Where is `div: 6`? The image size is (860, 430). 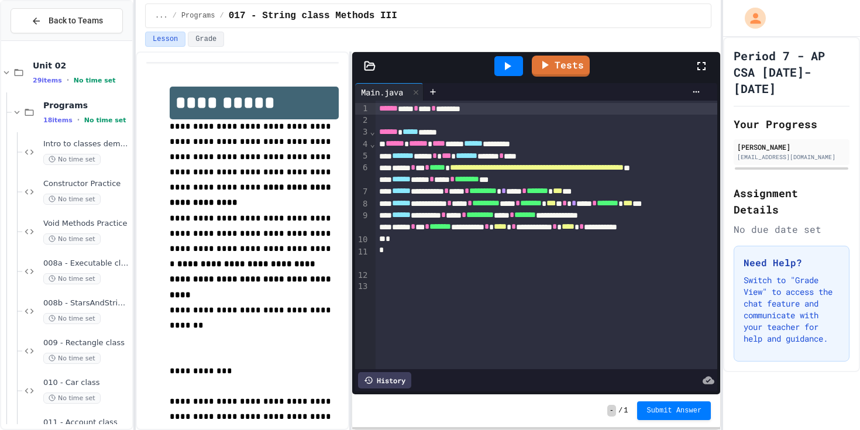
div: 6 is located at coordinates (362, 174).